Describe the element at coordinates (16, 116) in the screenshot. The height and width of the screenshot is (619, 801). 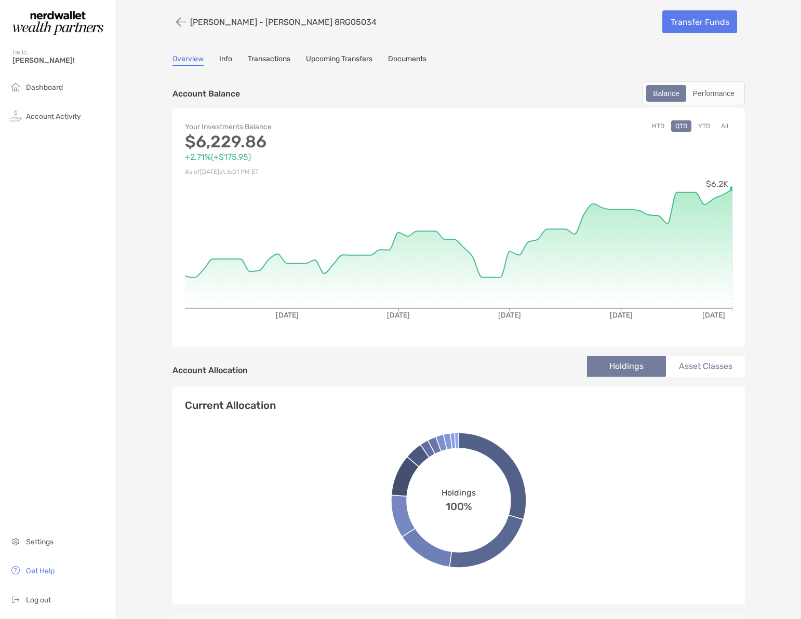
I see `img: activity icon` at that location.